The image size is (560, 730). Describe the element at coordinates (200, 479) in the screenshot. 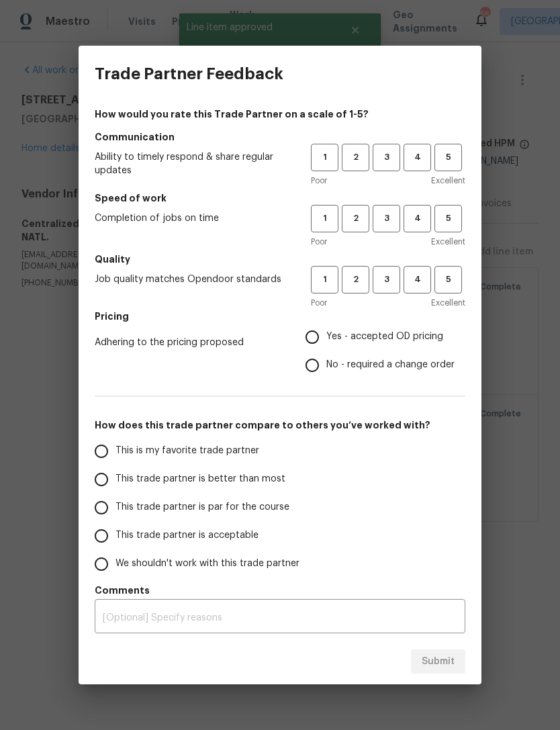

I see `span: This trade partner is better than most` at that location.